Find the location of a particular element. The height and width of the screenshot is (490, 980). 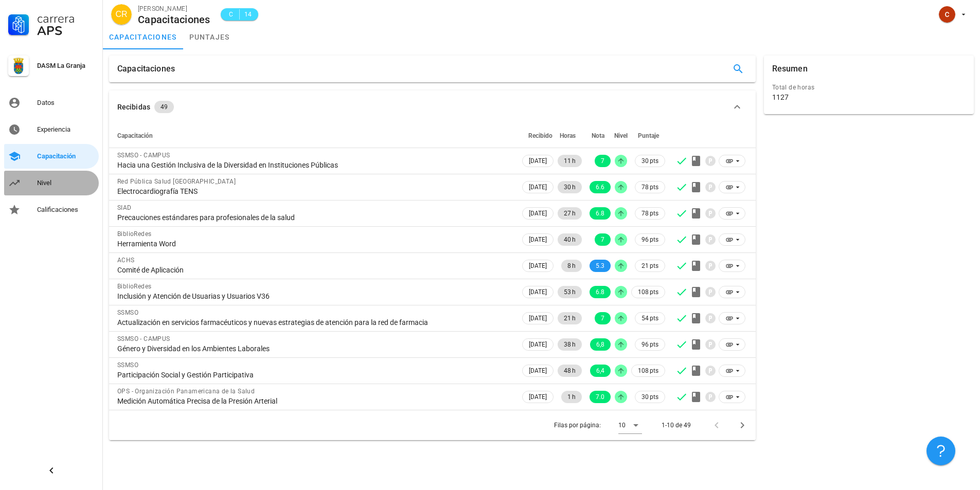

div: Carrera is located at coordinates (66, 18).